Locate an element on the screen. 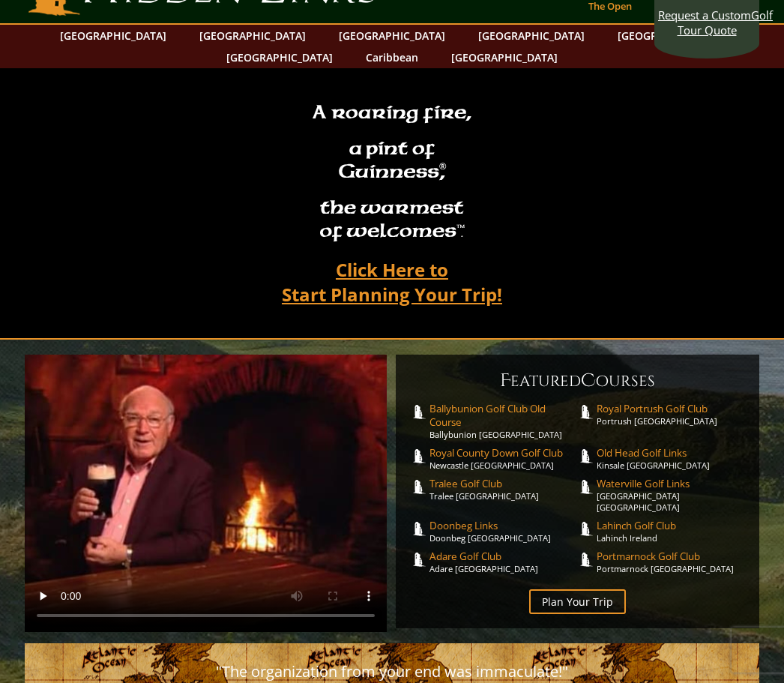 The height and width of the screenshot is (683, 784). a: Lahinch Golf ClubLahinch Ireland is located at coordinates (671, 531).